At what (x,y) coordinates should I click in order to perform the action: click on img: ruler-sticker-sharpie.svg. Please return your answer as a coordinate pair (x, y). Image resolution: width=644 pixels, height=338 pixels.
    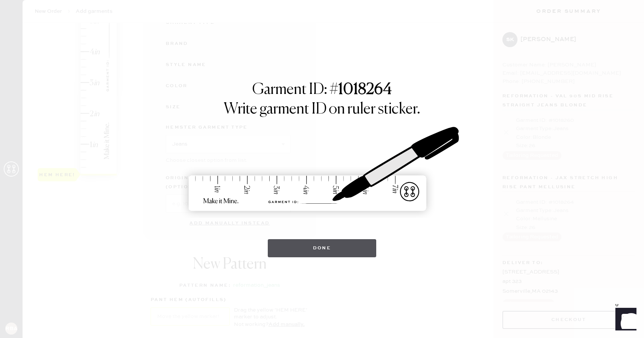
    Looking at the image, I should click on (322, 169).